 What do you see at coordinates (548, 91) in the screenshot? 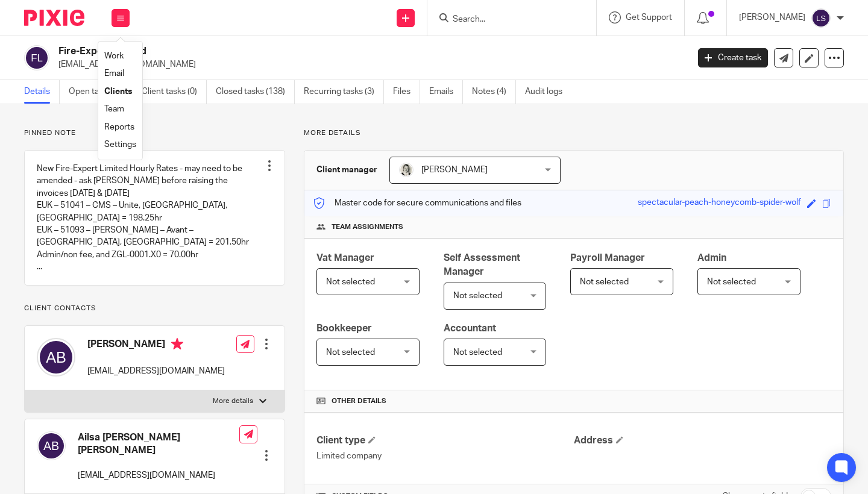
I see `a: Audit logs` at bounding box center [548, 91].